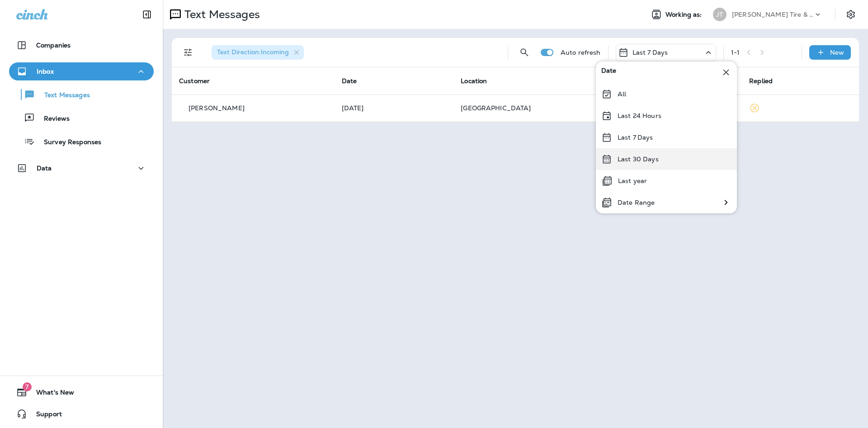 The height and width of the screenshot is (428, 868). What do you see at coordinates (257, 52) in the screenshot?
I see `div: Text Direction:Incoming` at bounding box center [257, 52].